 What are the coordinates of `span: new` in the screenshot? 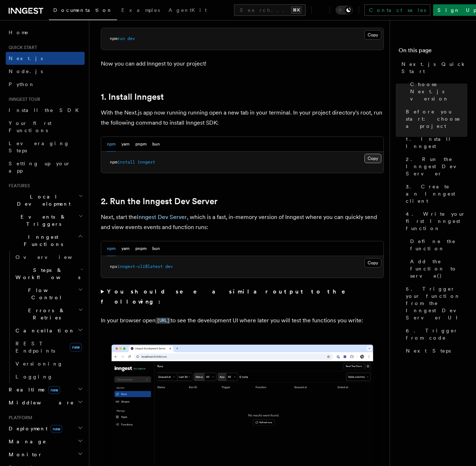 It's located at (54, 390).